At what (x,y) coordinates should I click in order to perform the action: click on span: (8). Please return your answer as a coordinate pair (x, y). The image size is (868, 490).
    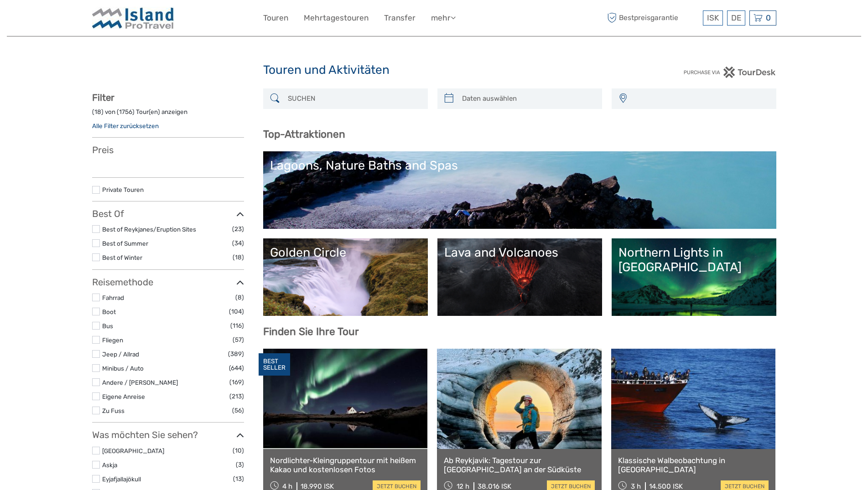
    Looking at the image, I should click on (239, 297).